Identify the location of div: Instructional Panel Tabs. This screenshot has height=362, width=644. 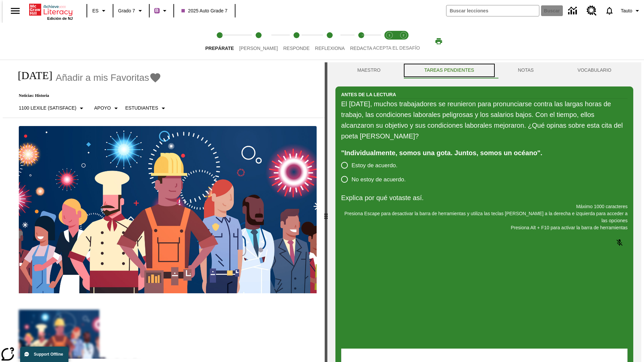
(484, 71).